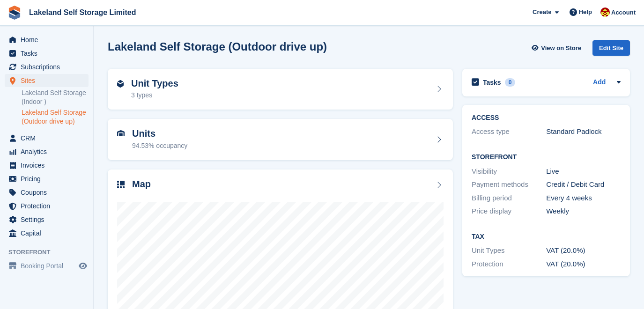  I want to click on span: Protection, so click(49, 206).